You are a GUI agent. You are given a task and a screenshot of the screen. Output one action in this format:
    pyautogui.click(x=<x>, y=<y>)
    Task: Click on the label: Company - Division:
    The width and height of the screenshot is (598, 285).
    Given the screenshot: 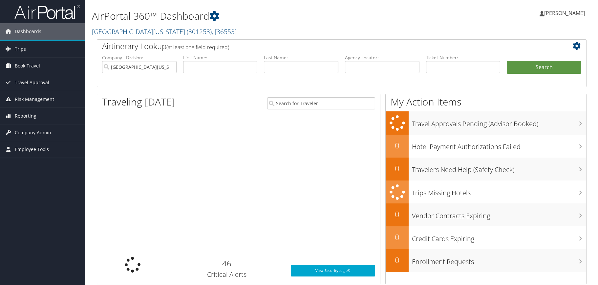 What is the action you would take?
    pyautogui.click(x=139, y=58)
    